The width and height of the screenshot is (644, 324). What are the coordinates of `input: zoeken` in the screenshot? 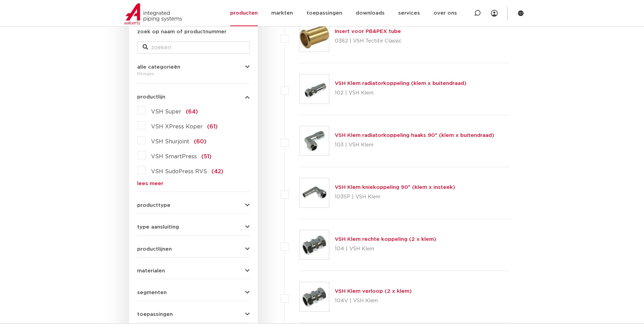 It's located at (193, 48).